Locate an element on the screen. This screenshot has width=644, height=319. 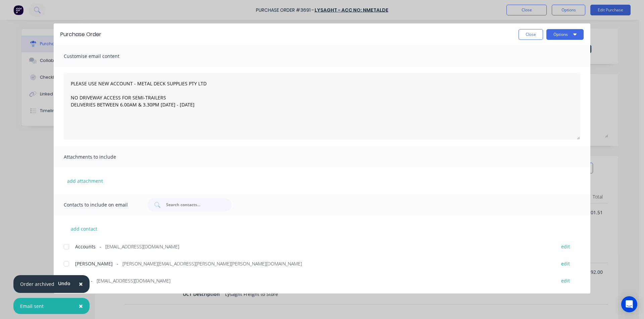
span: Attachments to include is located at coordinates (100, 157).